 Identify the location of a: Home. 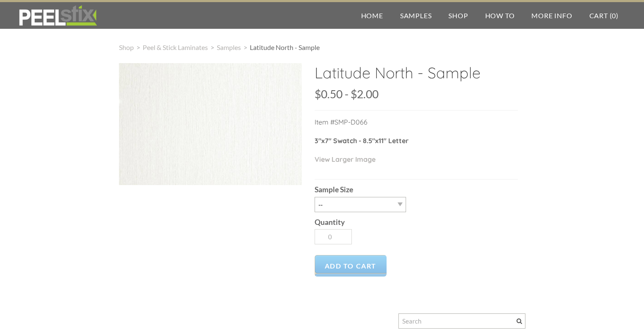
(372, 15).